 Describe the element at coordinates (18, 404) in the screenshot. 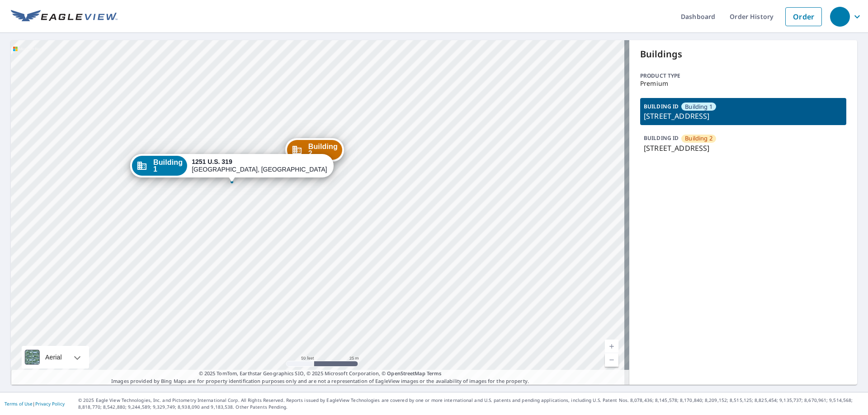

I see `a: Terms of Use` at that location.